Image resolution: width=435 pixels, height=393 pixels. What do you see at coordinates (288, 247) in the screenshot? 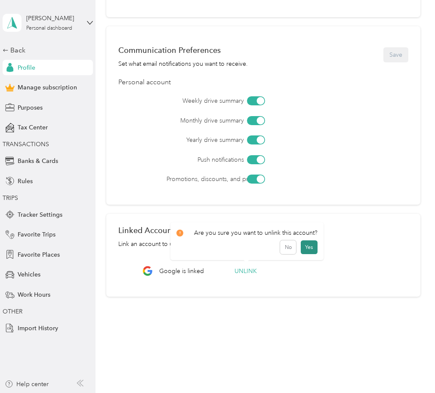
I see `button: No` at bounding box center [288, 247].